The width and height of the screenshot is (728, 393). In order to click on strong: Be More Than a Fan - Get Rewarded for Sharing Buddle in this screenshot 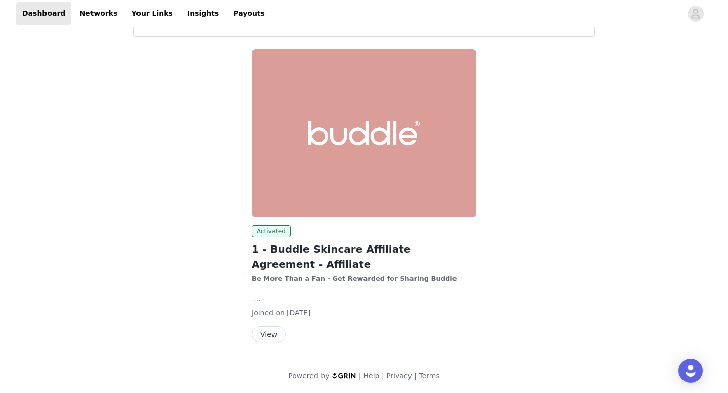, I will do `click(354, 278)`.